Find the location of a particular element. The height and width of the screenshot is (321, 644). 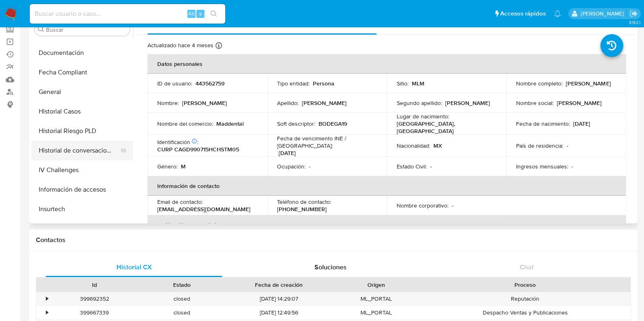

p: Nombre completo : is located at coordinates (539, 83).